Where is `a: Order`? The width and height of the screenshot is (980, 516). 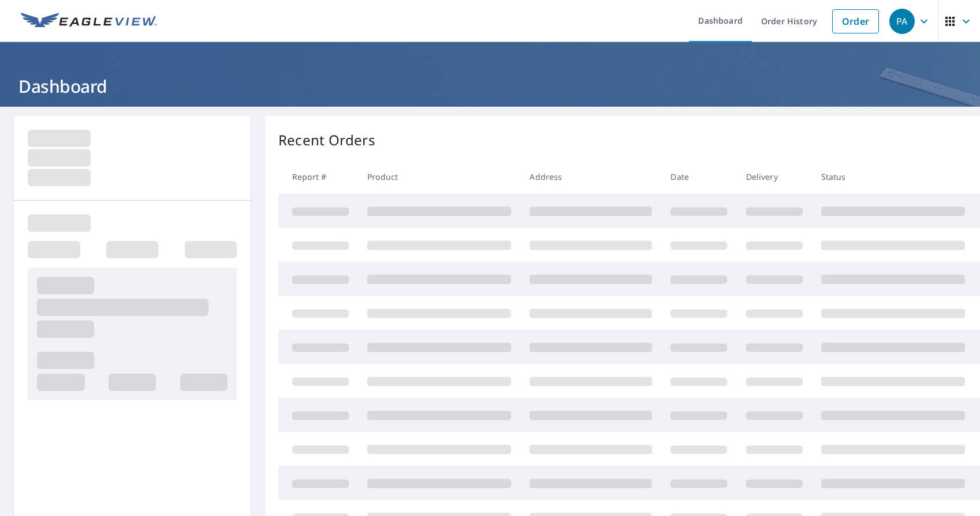
a: Order is located at coordinates (855, 21).